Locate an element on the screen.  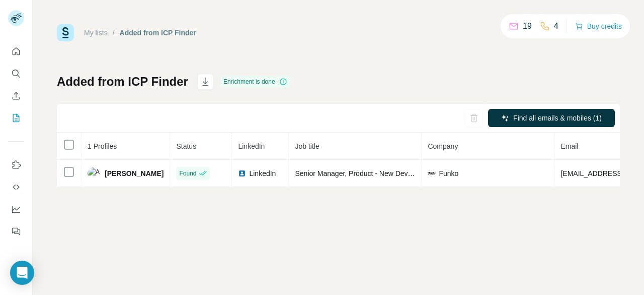
span: Senior Manager, Product - New Development is located at coordinates (366, 173).